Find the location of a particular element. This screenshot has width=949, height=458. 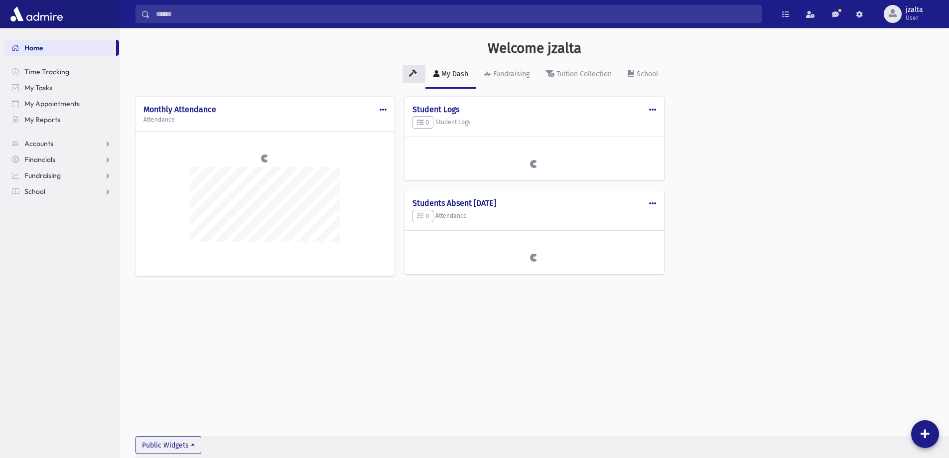

div: School is located at coordinates (646, 74).